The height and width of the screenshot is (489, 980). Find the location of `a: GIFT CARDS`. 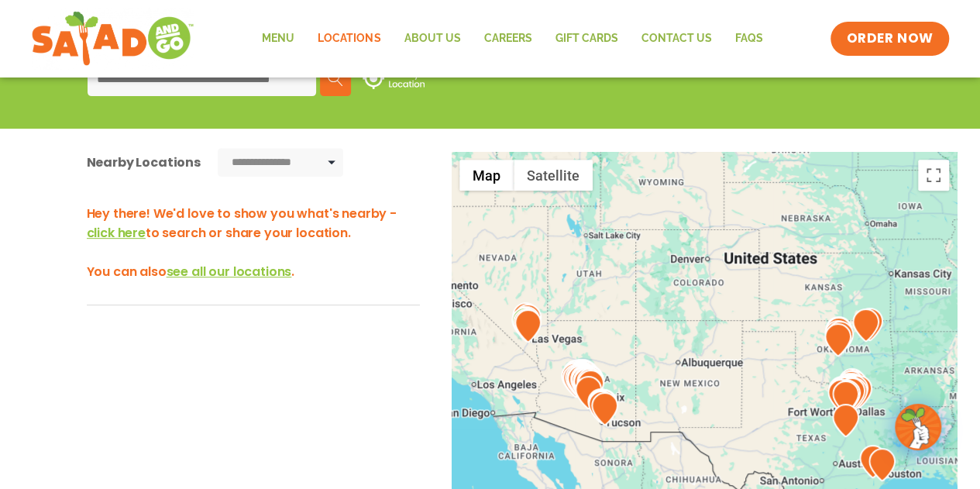

a: GIFT CARDS is located at coordinates (585, 39).